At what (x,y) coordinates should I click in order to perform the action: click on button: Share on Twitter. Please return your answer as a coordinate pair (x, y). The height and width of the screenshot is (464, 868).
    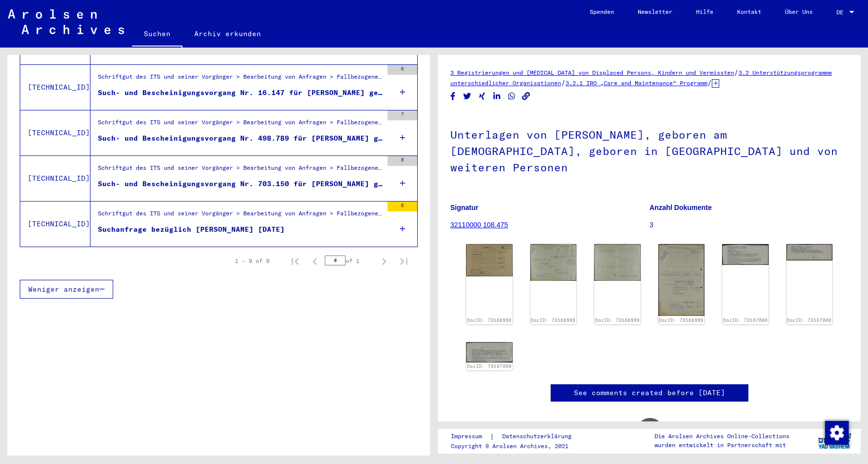
    Looking at the image, I should click on (467, 96).